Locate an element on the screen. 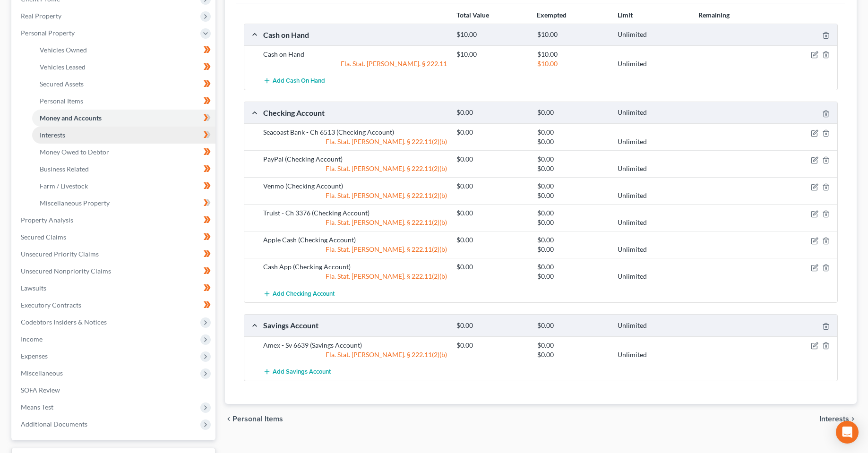 The width and height of the screenshot is (868, 453). span: Add Cash on Hand is located at coordinates (298, 81).